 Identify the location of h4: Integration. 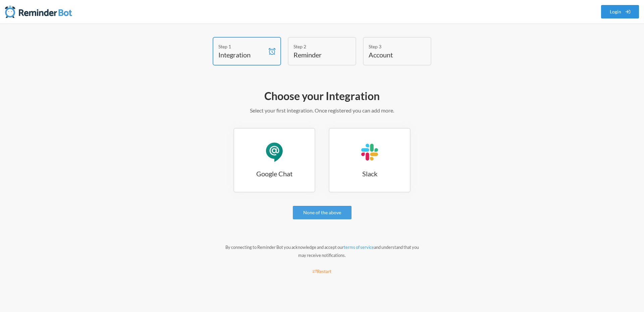
(242, 55).